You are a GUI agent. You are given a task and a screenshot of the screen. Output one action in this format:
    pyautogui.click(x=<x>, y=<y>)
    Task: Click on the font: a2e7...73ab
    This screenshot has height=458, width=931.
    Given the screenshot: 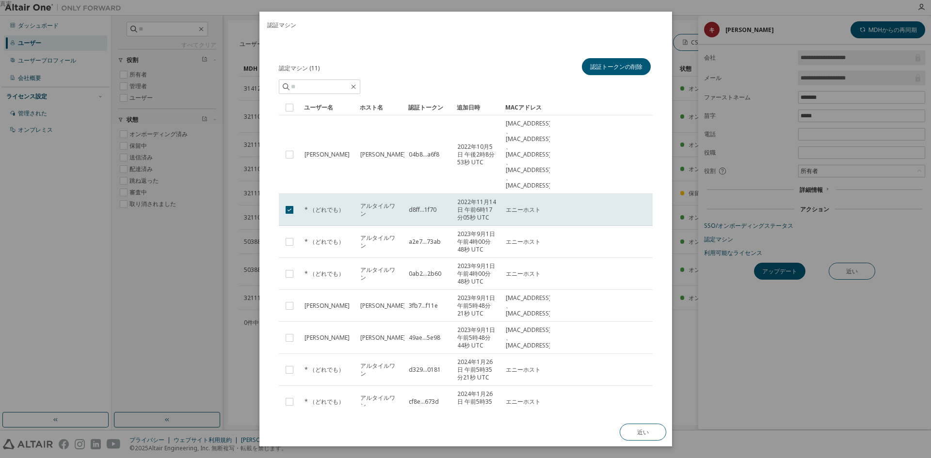 What is the action you would take?
    pyautogui.click(x=424, y=241)
    